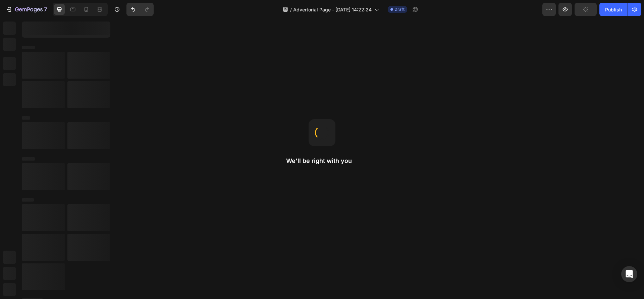  What do you see at coordinates (399, 9) in the screenshot?
I see `span: Draft` at bounding box center [399, 9].